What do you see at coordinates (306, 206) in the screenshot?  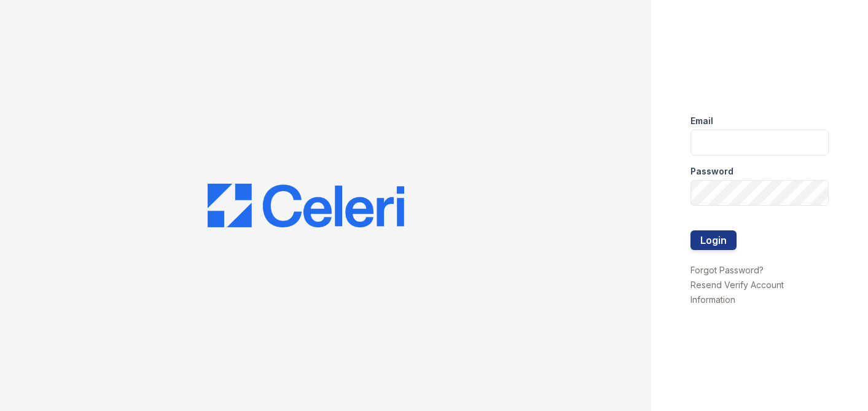 I see `img: CE_Logo_Blue-a8612792a0a2168367f1c8372b55b34899dd931a85d93a1a3d3e32e68fde9ad4.png` at bounding box center [306, 206].